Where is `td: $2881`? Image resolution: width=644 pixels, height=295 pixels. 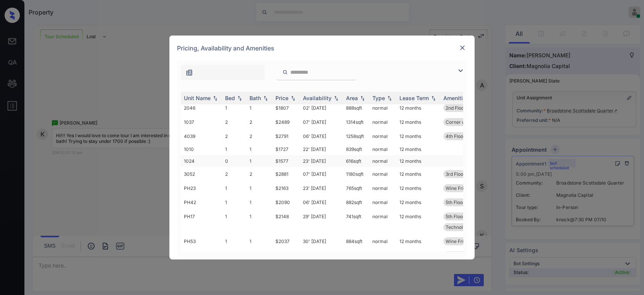
td: $2881 is located at coordinates (286, 174).